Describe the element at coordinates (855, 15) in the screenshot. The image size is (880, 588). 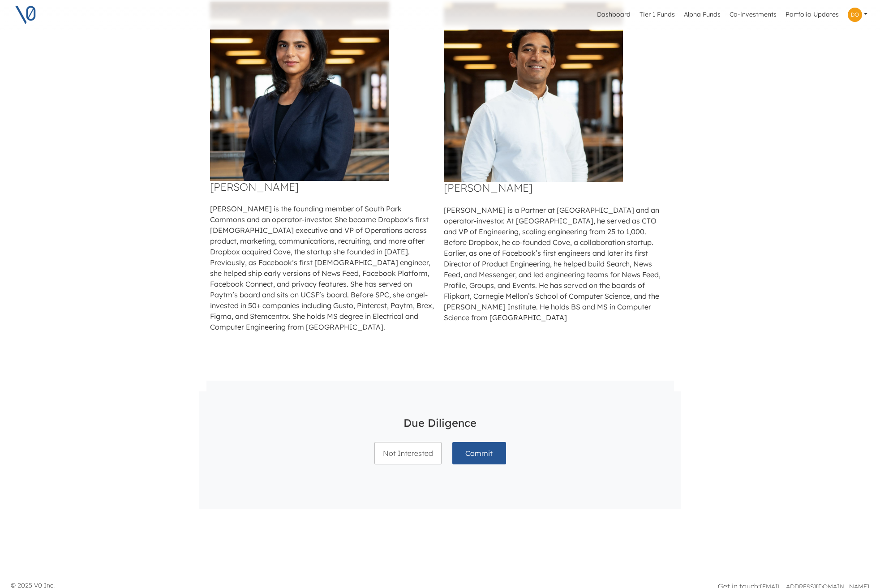
I see `img: Profile` at that location.